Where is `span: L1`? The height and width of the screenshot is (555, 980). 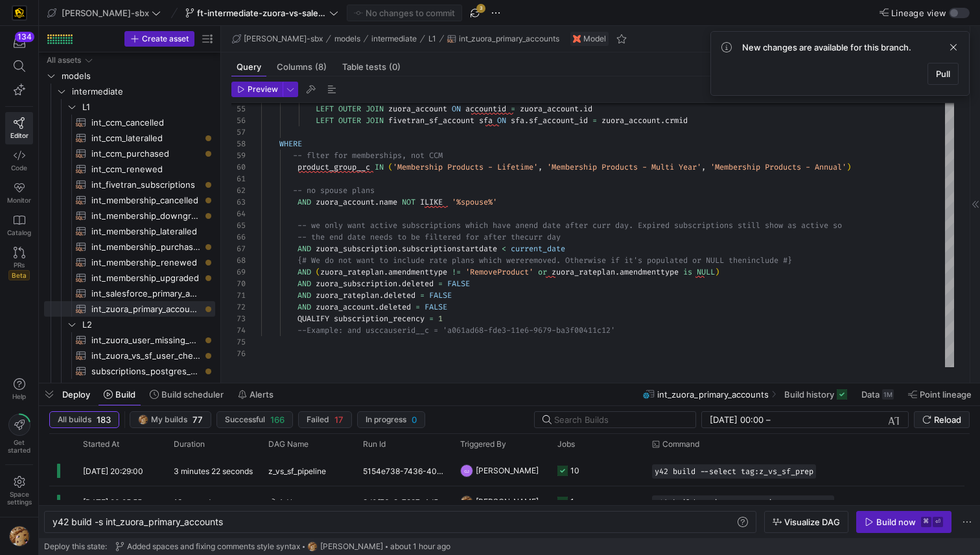
span: L1 is located at coordinates (432, 39).